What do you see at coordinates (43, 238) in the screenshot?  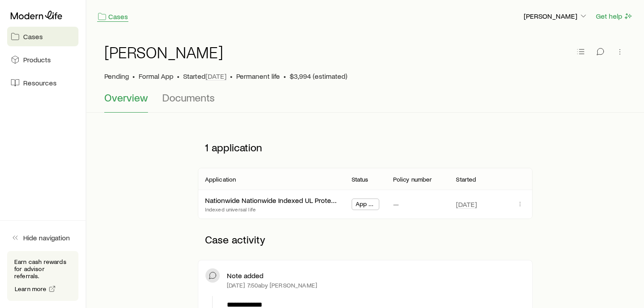 I see `button: Hide navigation` at bounding box center [43, 238].